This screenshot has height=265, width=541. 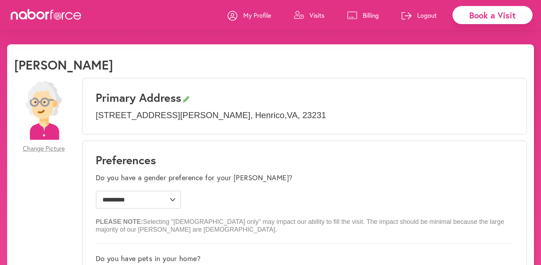 What do you see at coordinates (119, 222) in the screenshot?
I see `b: PLEASE NOTE:` at bounding box center [119, 222].